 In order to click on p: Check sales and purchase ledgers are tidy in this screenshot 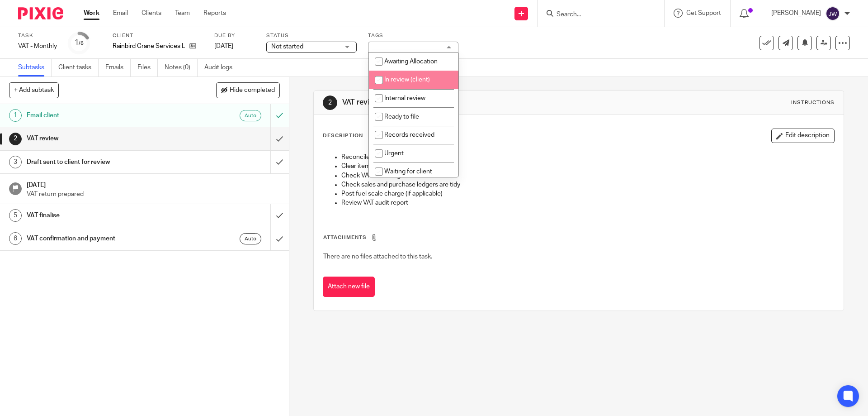, I will do `click(587, 185)`.